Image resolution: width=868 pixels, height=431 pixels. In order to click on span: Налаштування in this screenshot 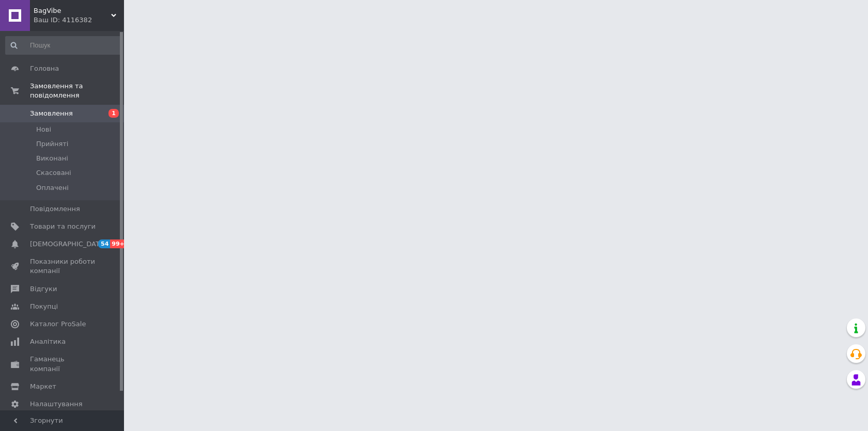, I will do `click(56, 405)`.